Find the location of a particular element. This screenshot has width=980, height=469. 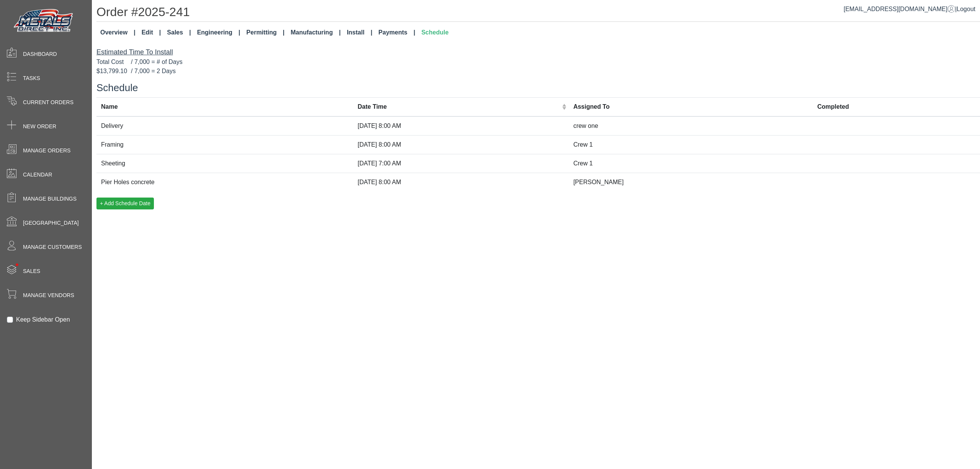

a: Engineering is located at coordinates (219, 32).